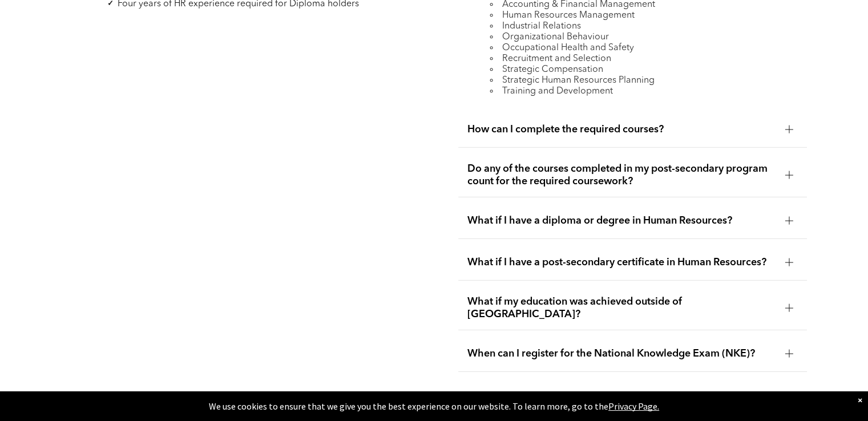 The height and width of the screenshot is (421, 868). Describe the element at coordinates (644, 26) in the screenshot. I see `li: Industrial Relations` at that location.